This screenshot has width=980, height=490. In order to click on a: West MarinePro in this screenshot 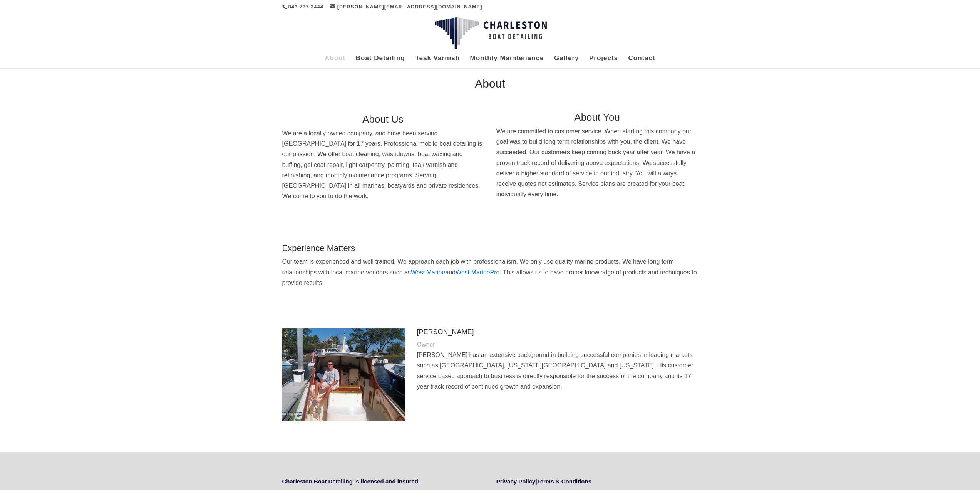, I will do `click(477, 272)`.